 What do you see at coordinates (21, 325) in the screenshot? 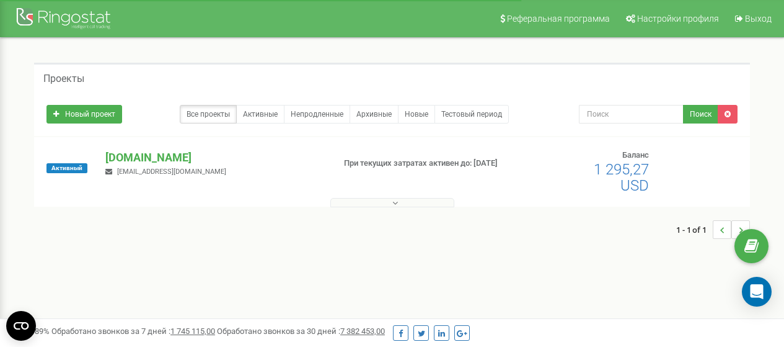
I see `button: Open CMP widget` at bounding box center [21, 325].